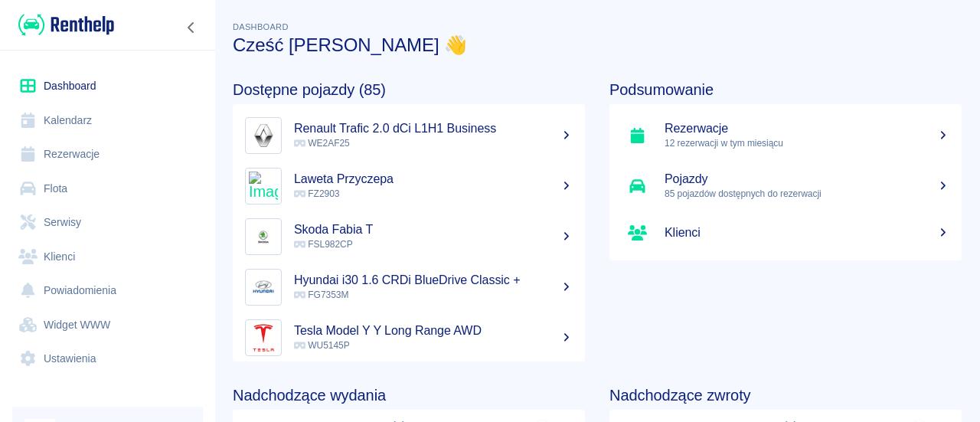 Image resolution: width=980 pixels, height=422 pixels. What do you see at coordinates (786, 186) in the screenshot?
I see `a: Pojazdy85 pojazdów dostępnych do rezerwacji` at bounding box center [786, 186].